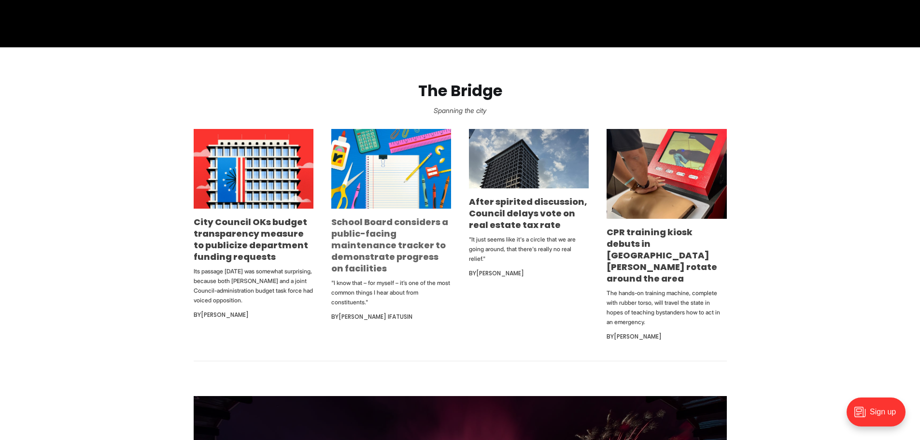 The width and height of the screenshot is (920, 440). I want to click on img: CPR training kiosk debuts in Church Hill, will rotate around the area, so click(667, 174).